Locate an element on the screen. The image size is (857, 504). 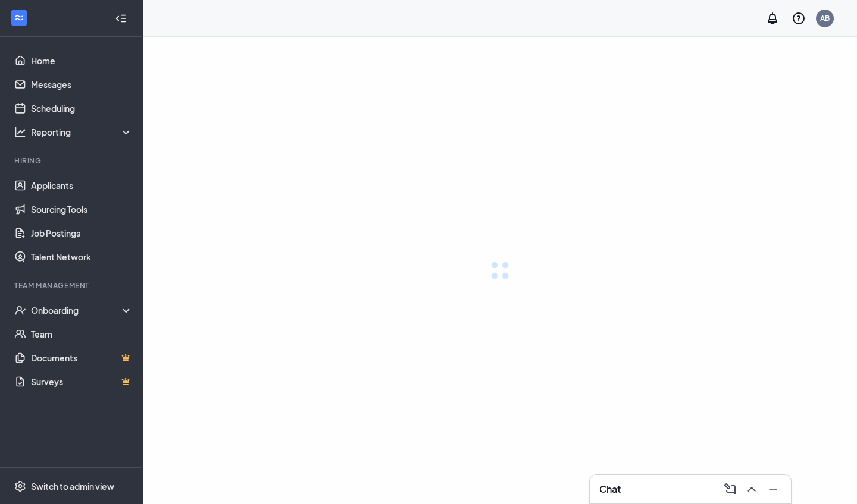
a: DocumentsCrown is located at coordinates (82, 358).